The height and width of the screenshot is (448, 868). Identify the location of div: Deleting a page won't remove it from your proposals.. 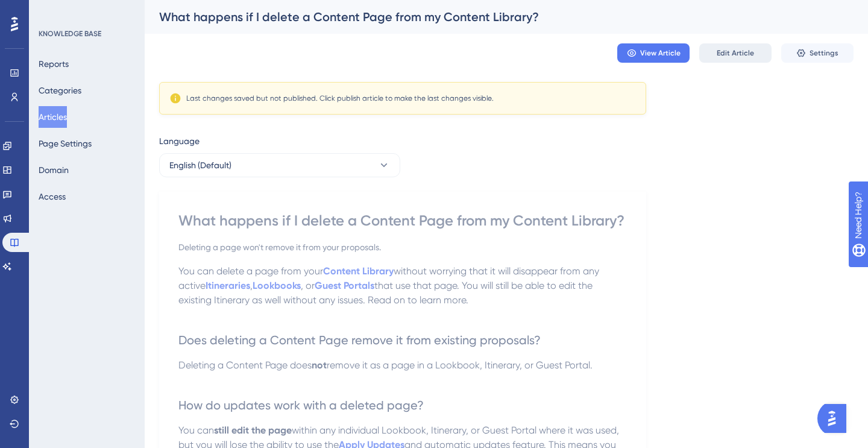
(403, 247).